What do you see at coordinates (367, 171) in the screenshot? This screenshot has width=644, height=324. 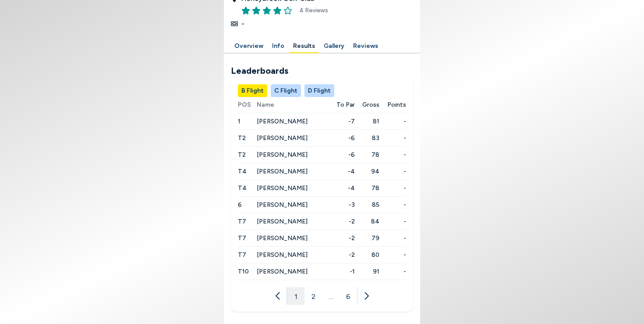 I see `span: 94` at bounding box center [367, 171].